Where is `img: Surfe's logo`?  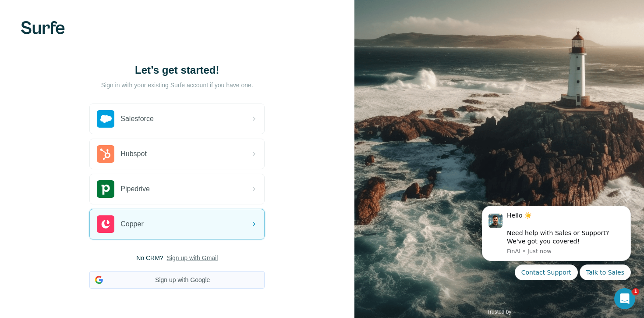 img: Surfe's logo is located at coordinates (43, 27).